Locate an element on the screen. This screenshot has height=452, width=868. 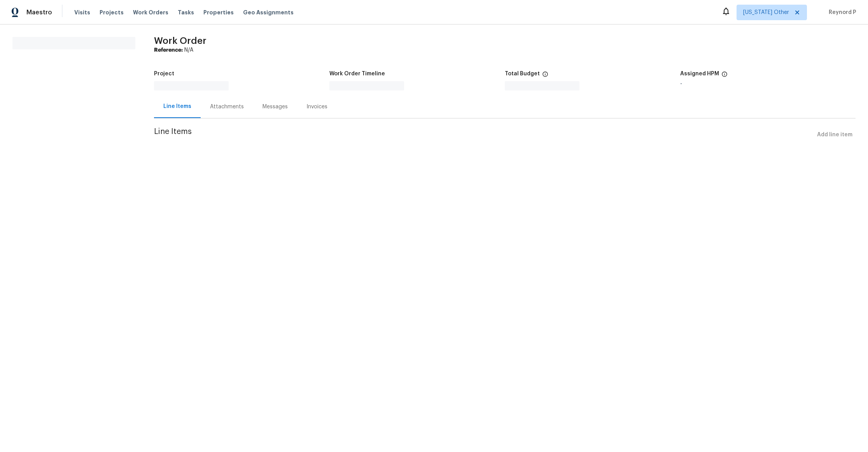
span: Geo Assignments is located at coordinates (268, 13).